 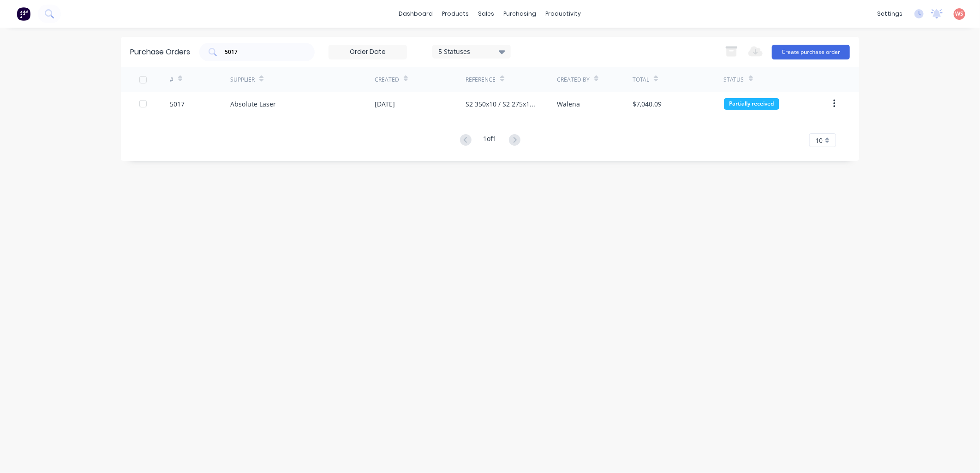 What do you see at coordinates (471, 51) in the screenshot?
I see `div: 5 Statuses` at bounding box center [471, 51].